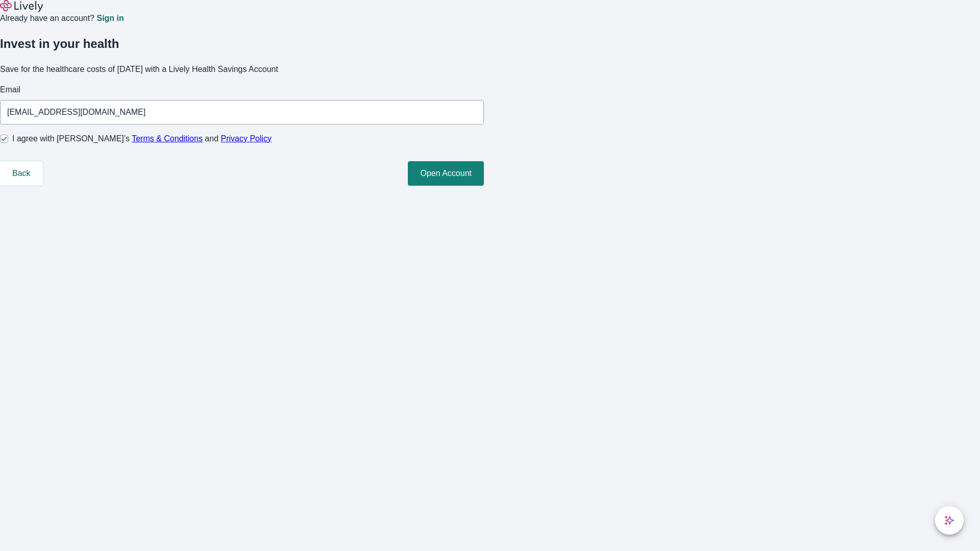  What do you see at coordinates (247, 139) in the screenshot?
I see `a: Privacy Policy` at bounding box center [247, 139].